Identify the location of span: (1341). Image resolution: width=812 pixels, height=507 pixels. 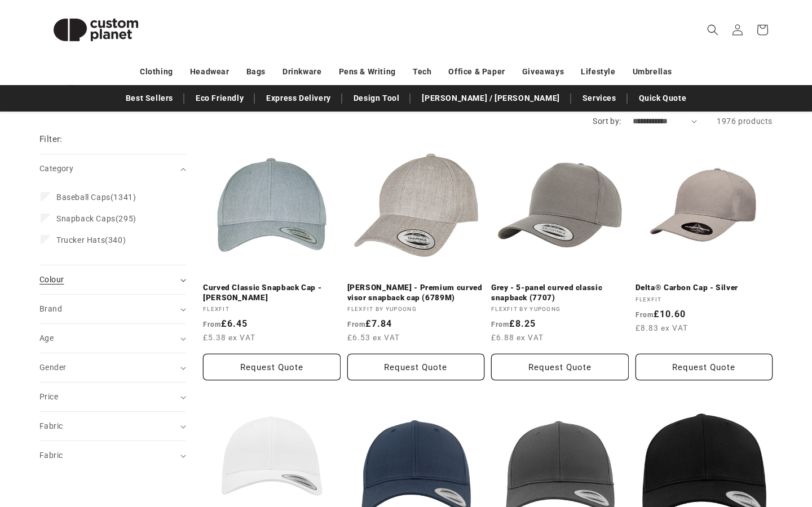
(96, 197).